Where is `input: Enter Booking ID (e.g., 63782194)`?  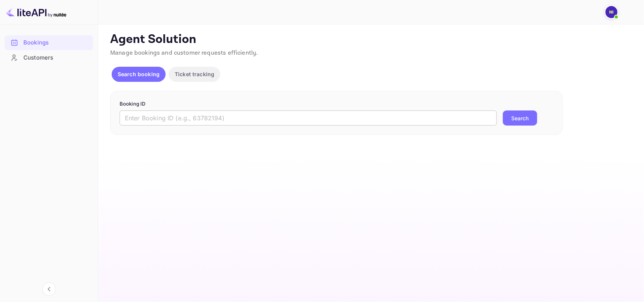
input: Enter Booking ID (e.g., 63782194) is located at coordinates (308, 118).